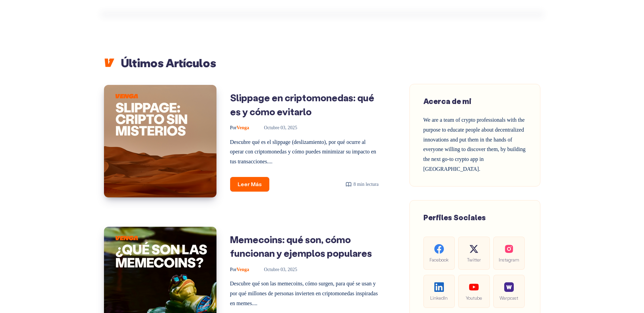 The image size is (644, 313). What do you see at coordinates (439, 287) in the screenshot?
I see `img: social-linkedin.be646fe421ccab3a2ad91cb58bdc9694.svg` at bounding box center [439, 287].